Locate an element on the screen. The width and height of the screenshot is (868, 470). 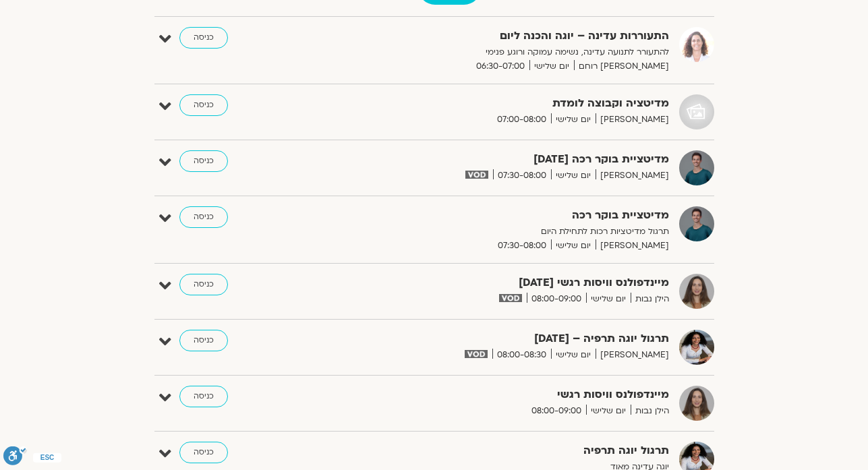
span: 08:00-08:30 is located at coordinates (522, 354).